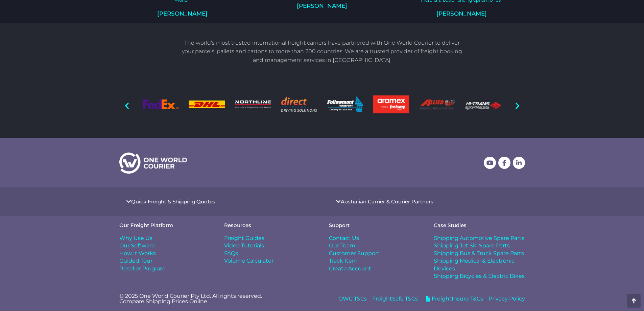 The width and height of the screenshot is (644, 311). I want to click on a: Why Use Us, so click(165, 238).